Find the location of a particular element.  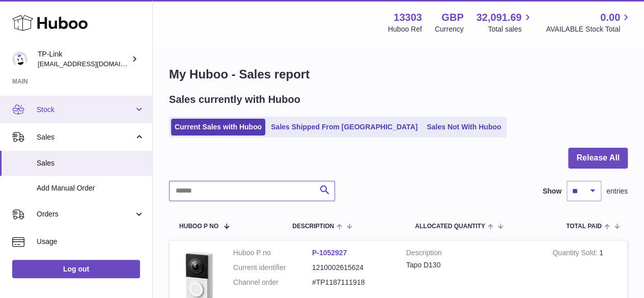

strong: Quantity Sold is located at coordinates (575, 253).